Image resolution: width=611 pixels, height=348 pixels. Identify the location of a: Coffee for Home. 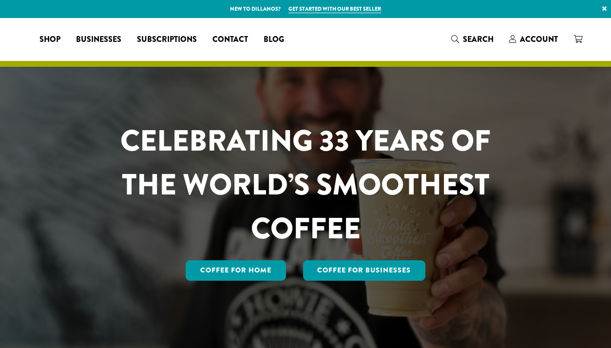
(236, 270).